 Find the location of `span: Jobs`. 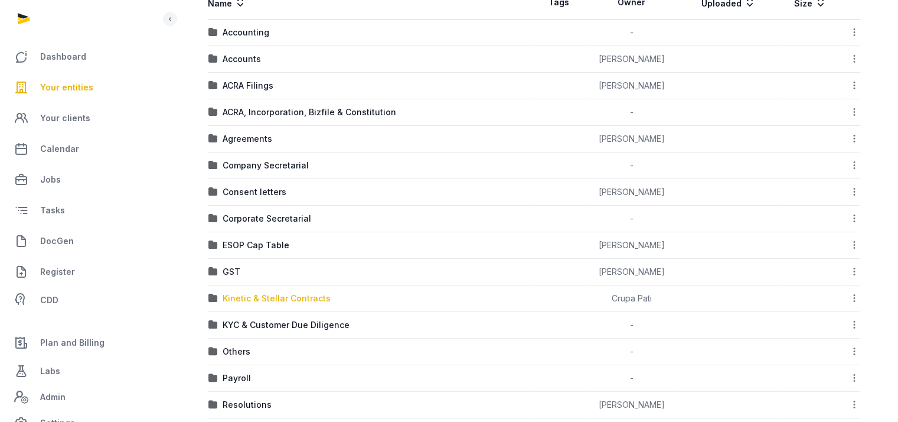

span: Jobs is located at coordinates (50, 180).